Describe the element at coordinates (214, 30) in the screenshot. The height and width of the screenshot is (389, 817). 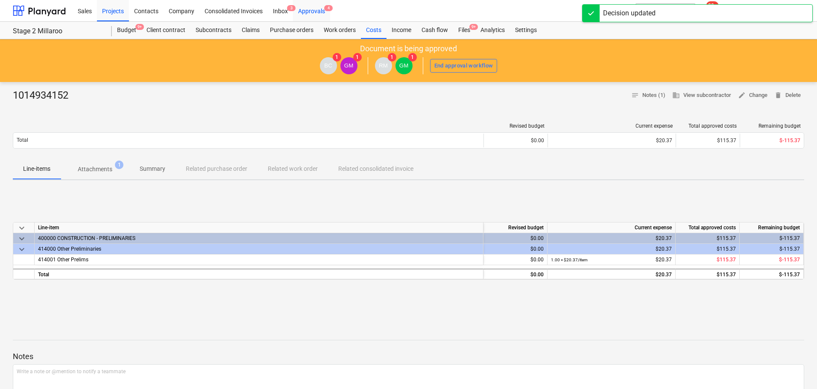
I see `div: Subcontracts` at that location.